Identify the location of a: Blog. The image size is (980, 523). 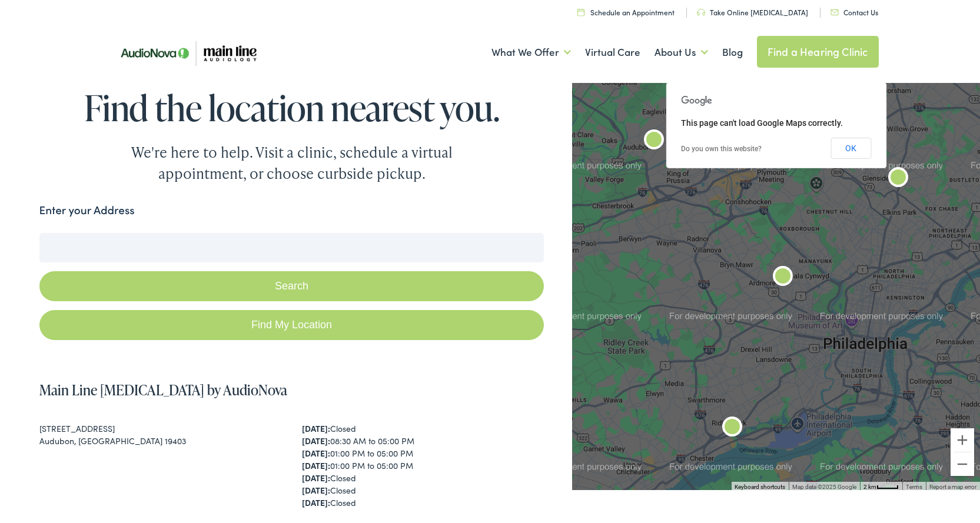
(732, 52).